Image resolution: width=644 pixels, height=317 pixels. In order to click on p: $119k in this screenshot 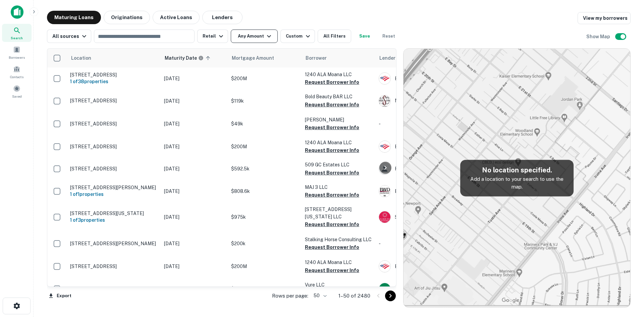, I will do `click(265, 101)`.